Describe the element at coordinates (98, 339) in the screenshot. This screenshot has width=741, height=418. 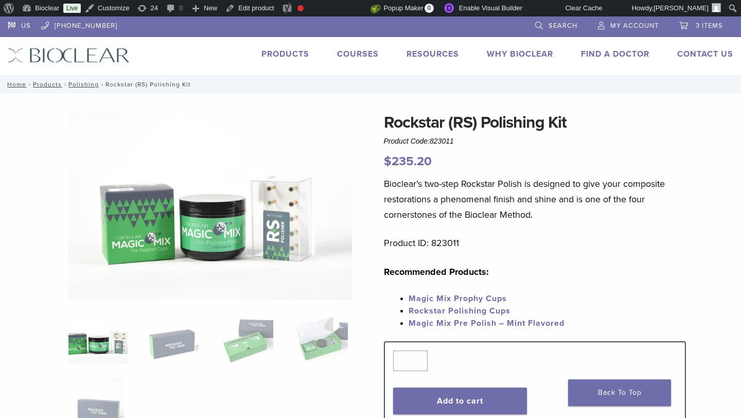
I see `img: DSC_6582-copy-324x324.jpg` at that location.